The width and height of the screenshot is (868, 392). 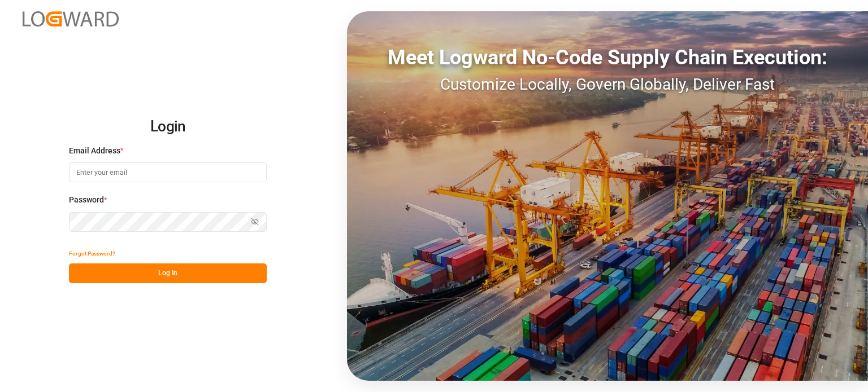 I want to click on h2: Login, so click(x=168, y=127).